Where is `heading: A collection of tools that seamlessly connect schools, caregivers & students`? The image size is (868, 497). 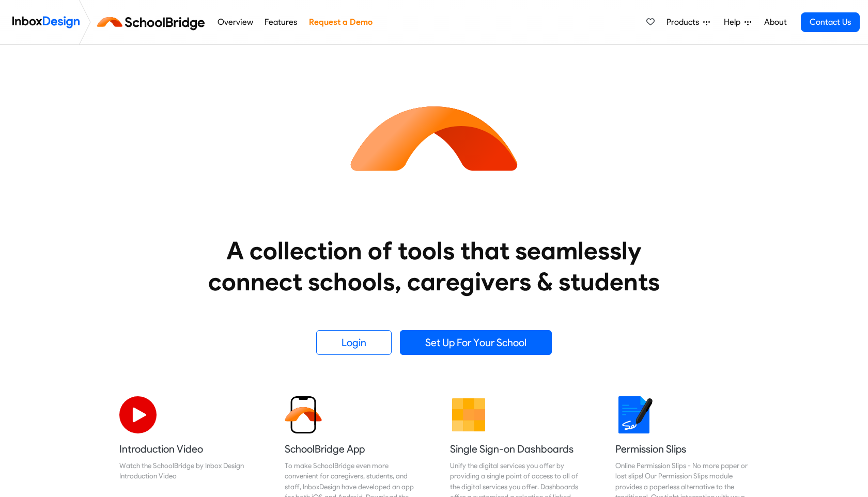
heading: A collection of tools that seamlessly connect schools, caregivers & students is located at coordinates (434, 266).